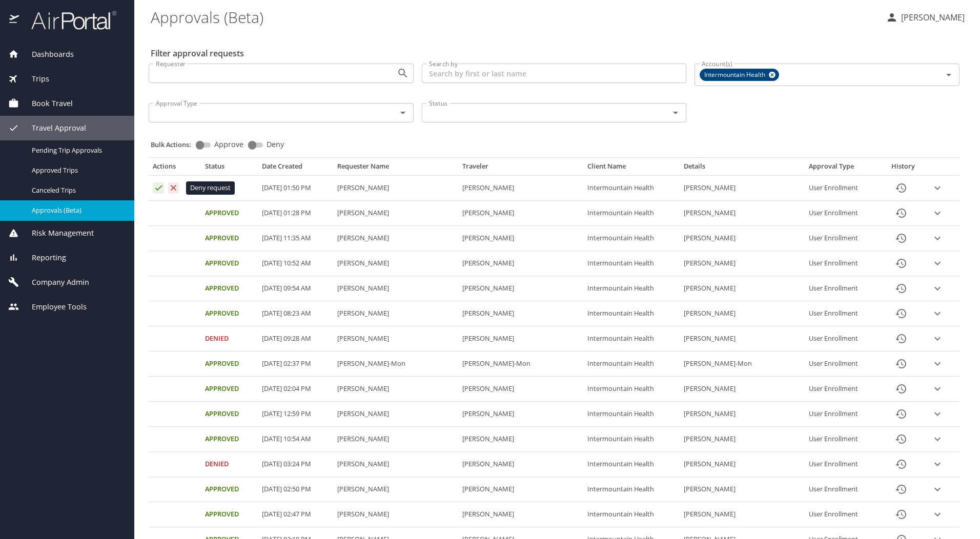 This screenshot has height=539, width=980. Describe the element at coordinates (77, 190) in the screenshot. I see `span: Canceled Trips` at that location.